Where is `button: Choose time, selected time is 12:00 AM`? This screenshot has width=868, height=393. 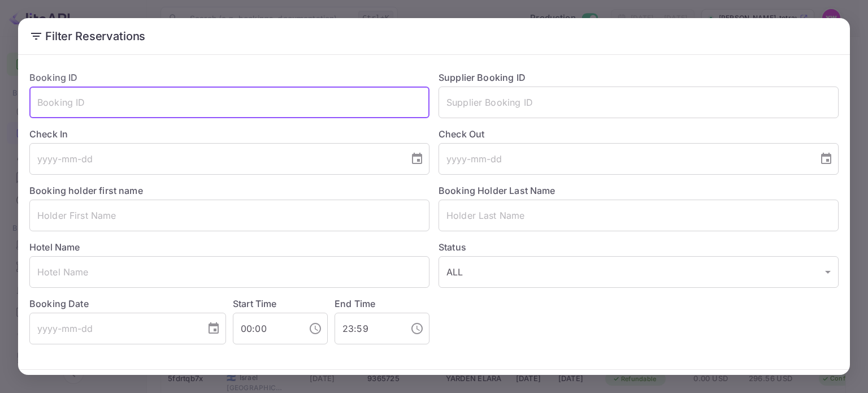
button: Choose time, selected time is 12:00 AM is located at coordinates (315, 328).